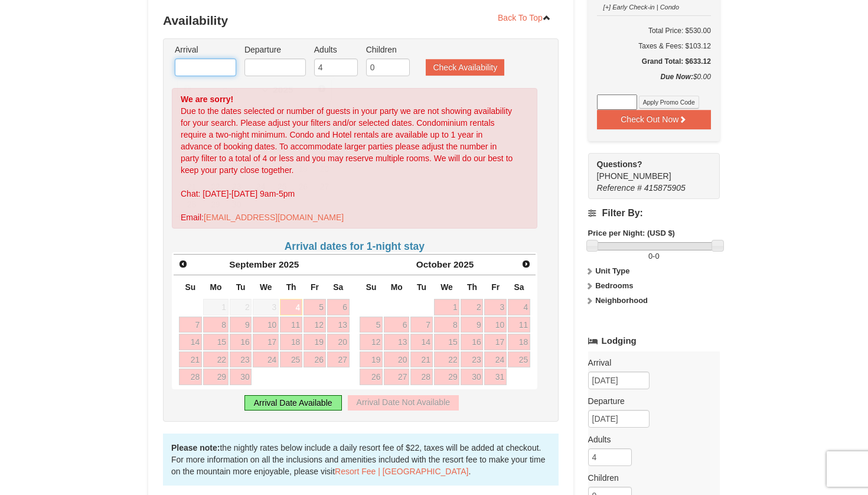 The image size is (868, 495). I want to click on a: 19, so click(315, 341).